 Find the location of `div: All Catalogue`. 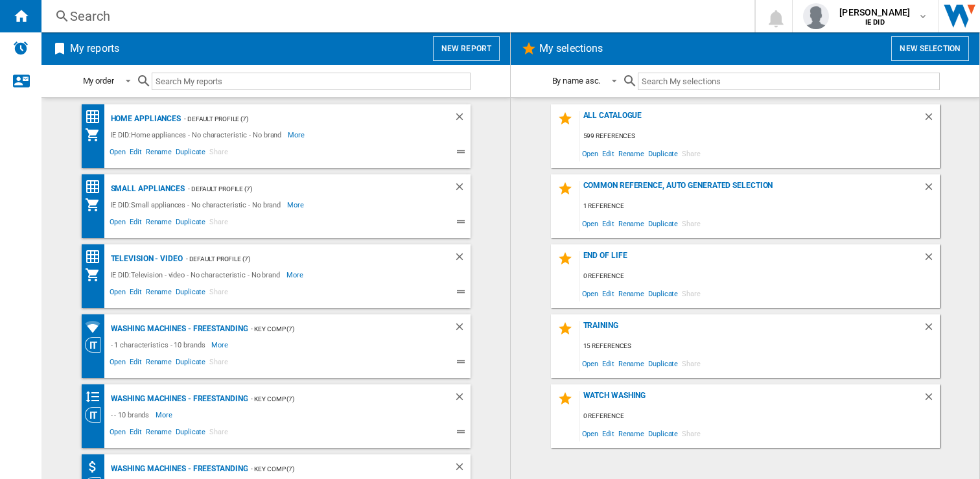

div: All Catalogue is located at coordinates (752, 119).